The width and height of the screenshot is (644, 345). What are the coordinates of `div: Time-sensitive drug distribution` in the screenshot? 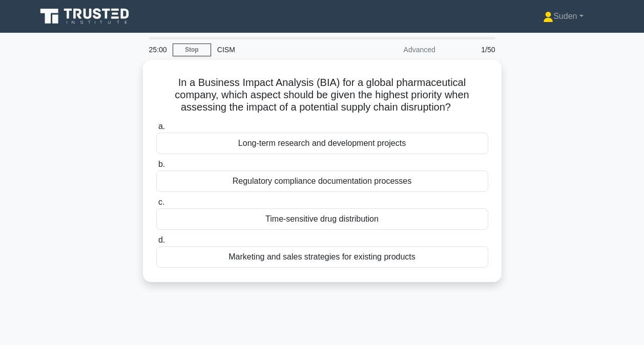 It's located at (322, 219).